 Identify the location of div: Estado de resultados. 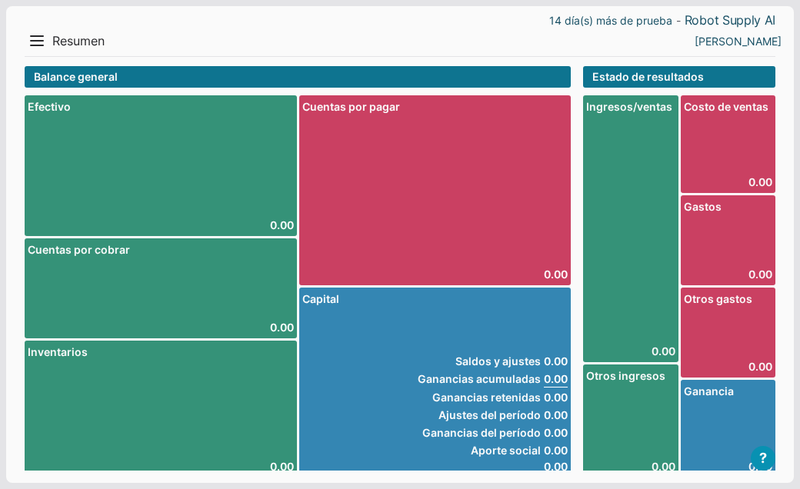
(679, 77).